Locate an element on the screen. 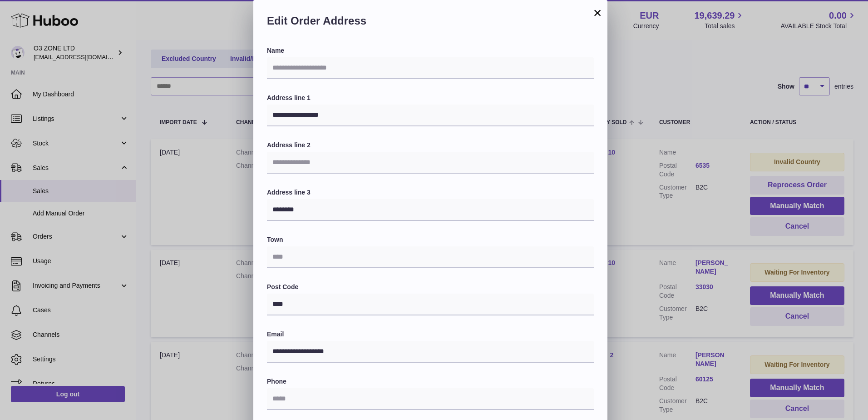 The image size is (868, 420). label: Phone is located at coordinates (430, 381).